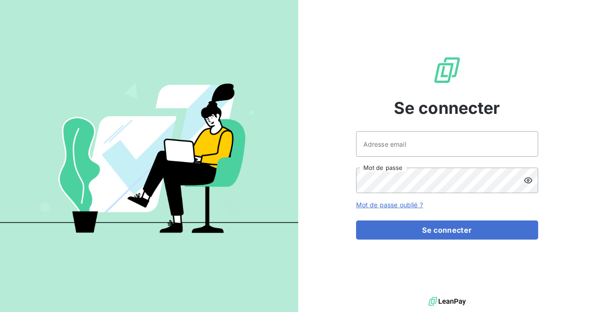 This screenshot has width=596, height=312. I want to click on img: Logo LeanPay, so click(447, 70).